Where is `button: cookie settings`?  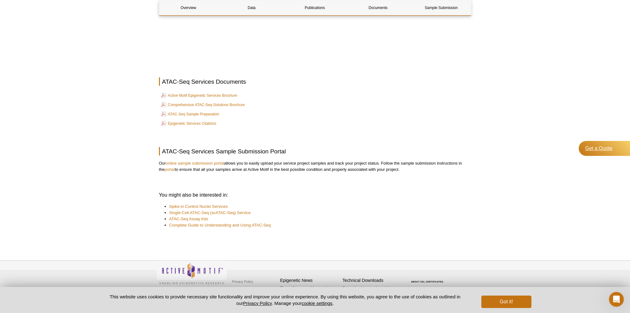 button: cookie settings is located at coordinates (317, 303).